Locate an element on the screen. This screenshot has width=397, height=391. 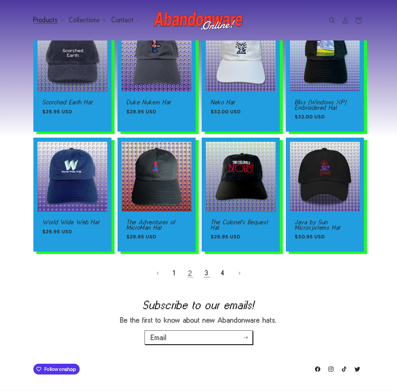
span: Products is located at coordinates (46, 20).